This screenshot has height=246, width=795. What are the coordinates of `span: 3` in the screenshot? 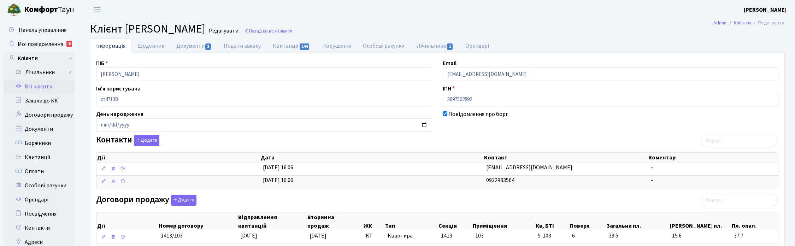 It's located at (208, 47).